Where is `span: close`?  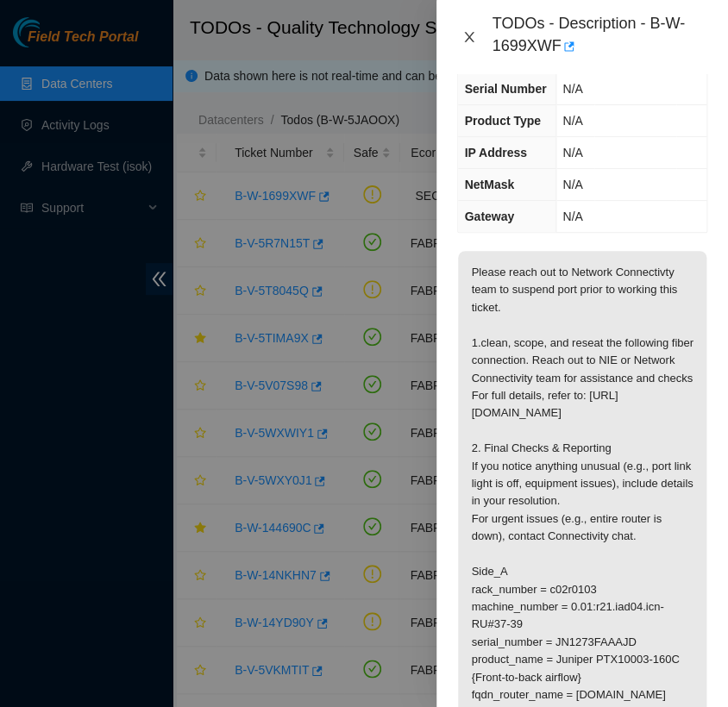 span: close is located at coordinates (469, 37).